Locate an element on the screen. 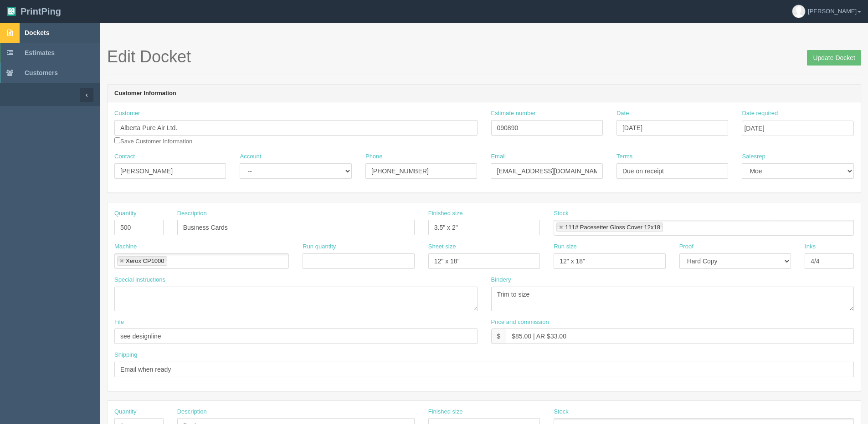  label: Account is located at coordinates (250, 156).